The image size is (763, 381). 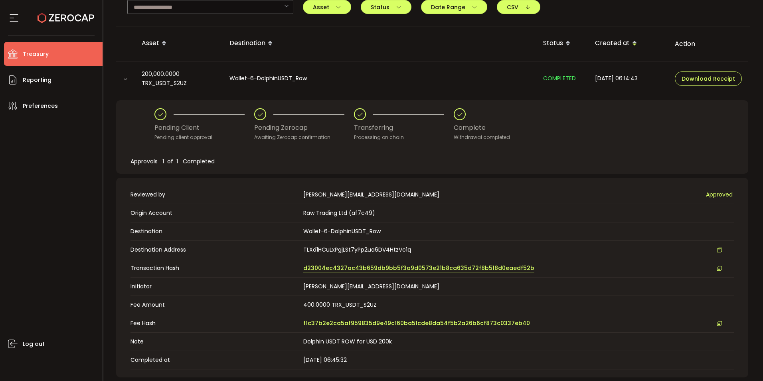 I want to click on div: Withdrawal completed, so click(x=482, y=137).